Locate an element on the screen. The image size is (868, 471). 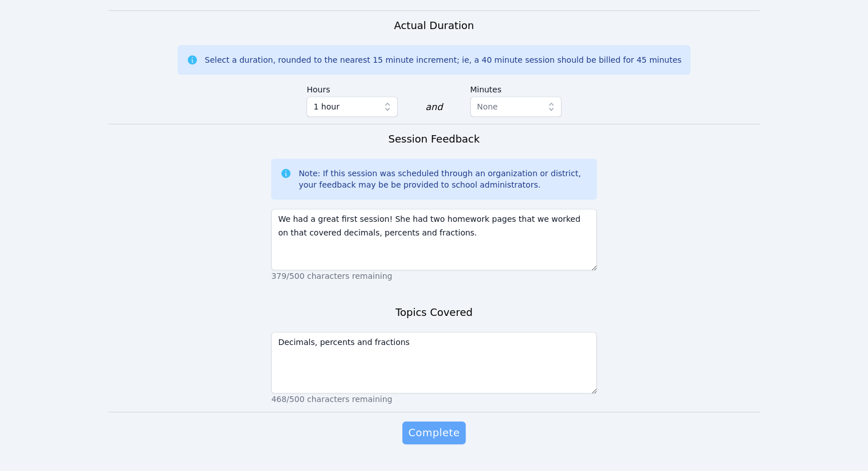
h3: Actual Duration is located at coordinates (433, 26).